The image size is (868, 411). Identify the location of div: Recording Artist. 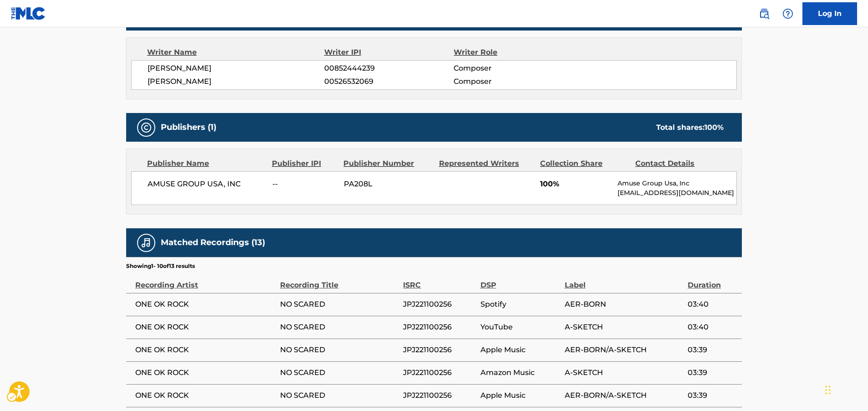
(205, 280).